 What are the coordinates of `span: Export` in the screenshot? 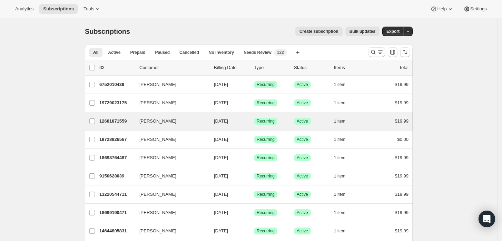 It's located at (393, 31).